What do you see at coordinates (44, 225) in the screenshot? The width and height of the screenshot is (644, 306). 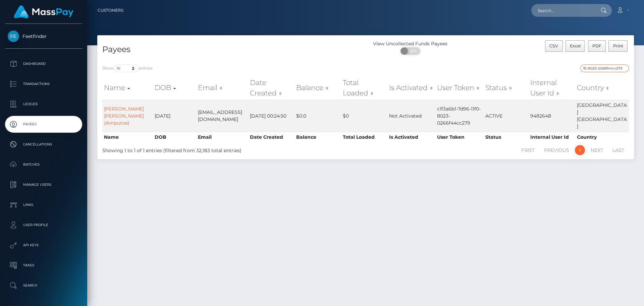 I see `a: User Profile` at bounding box center [44, 225].